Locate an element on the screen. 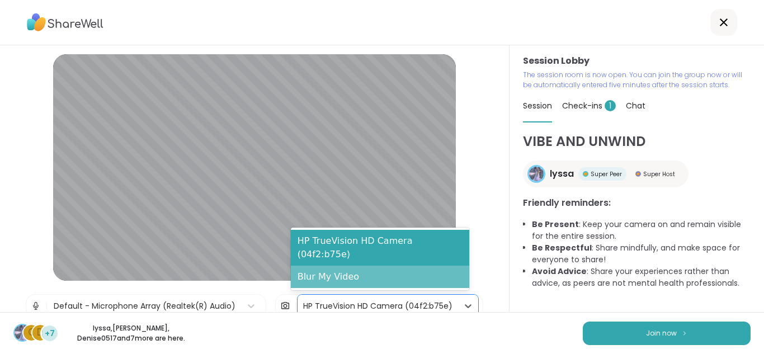  span: Join now is located at coordinates (661, 333).